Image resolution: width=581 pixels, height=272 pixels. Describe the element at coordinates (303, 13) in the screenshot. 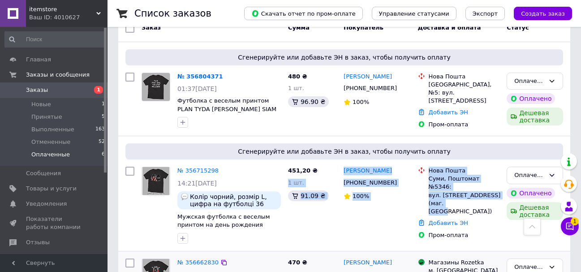

I see `button: Скачать отчет по пром-оплате` at that location.